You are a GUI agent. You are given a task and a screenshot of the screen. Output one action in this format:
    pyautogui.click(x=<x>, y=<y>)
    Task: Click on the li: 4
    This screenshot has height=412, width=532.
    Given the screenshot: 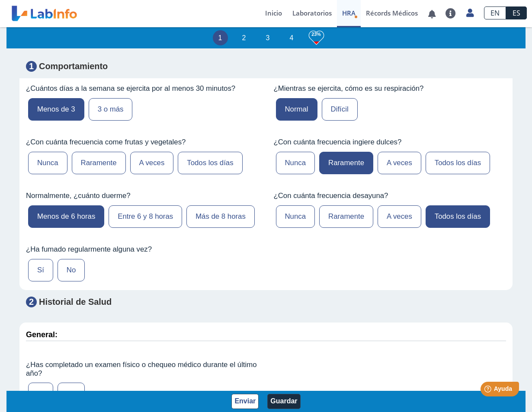 What is the action you would take?
    pyautogui.click(x=291, y=38)
    